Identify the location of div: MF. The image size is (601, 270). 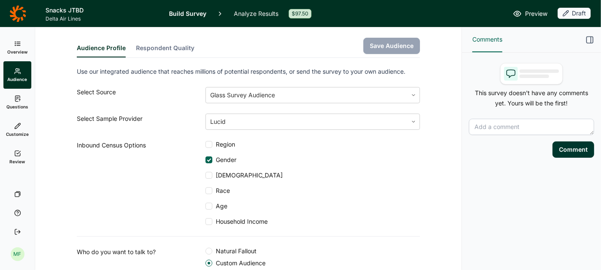
(18, 254).